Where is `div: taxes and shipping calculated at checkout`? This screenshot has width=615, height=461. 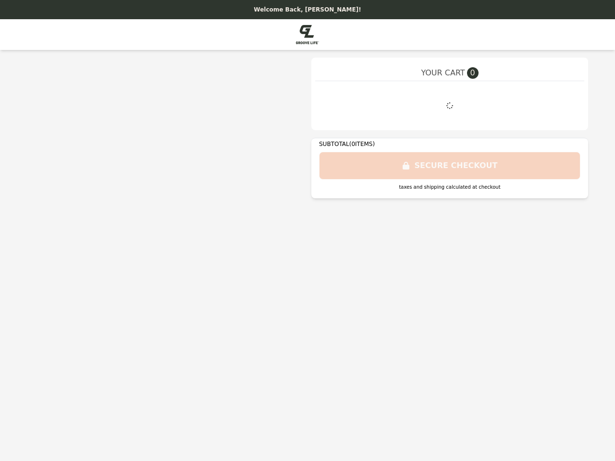
div: taxes and shipping calculated at checkout is located at coordinates (450, 187).